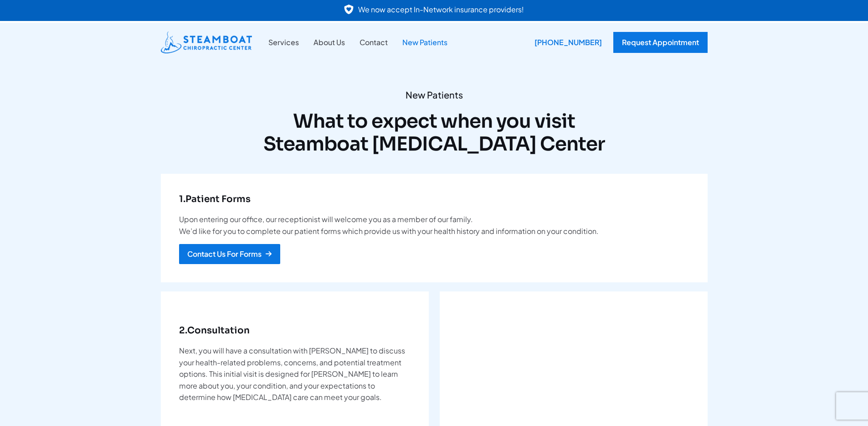 This screenshot has height=426, width=868. What do you see at coordinates (434, 199) in the screenshot?
I see `h6: Patient Forms` at bounding box center [434, 199].